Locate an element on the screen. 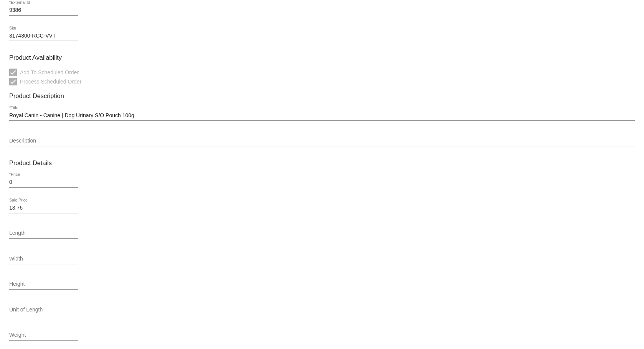  input: Height is located at coordinates (44, 284).